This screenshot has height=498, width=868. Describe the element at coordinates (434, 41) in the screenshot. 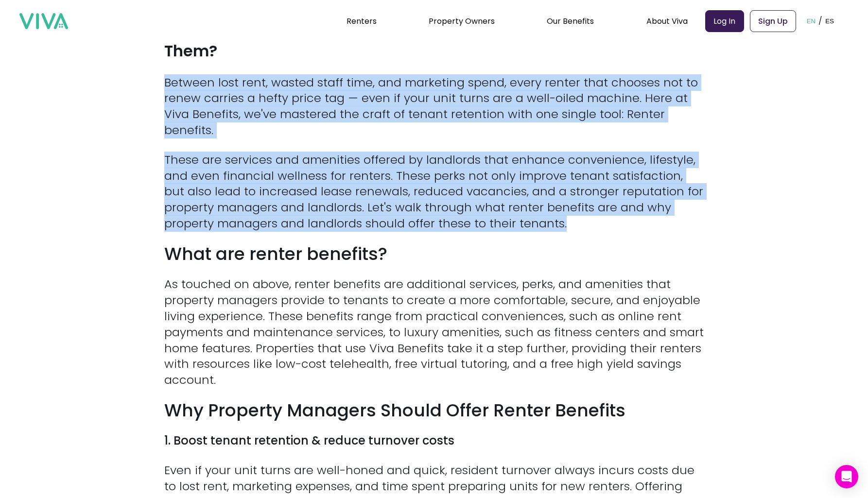

I see `h1: What are Renter Benefits, and Why Should Property Managers Offer Them?` at that location.